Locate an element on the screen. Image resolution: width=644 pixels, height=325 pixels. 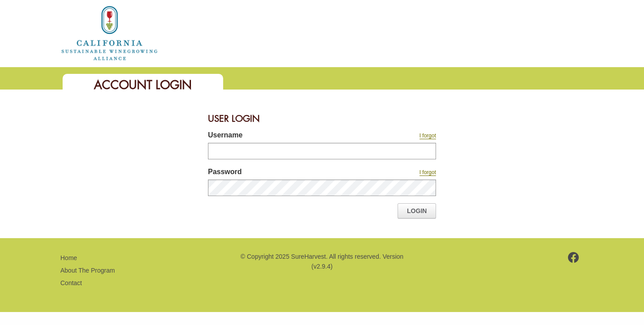
img: footer-facebook.png is located at coordinates (573, 257).